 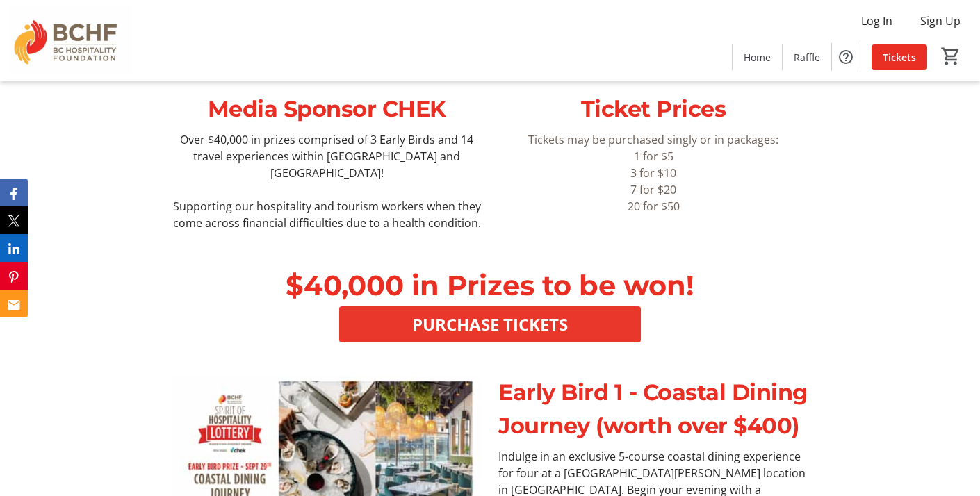 I want to click on span: Tickets may be purchased singly or in packages:, so click(x=653, y=139).